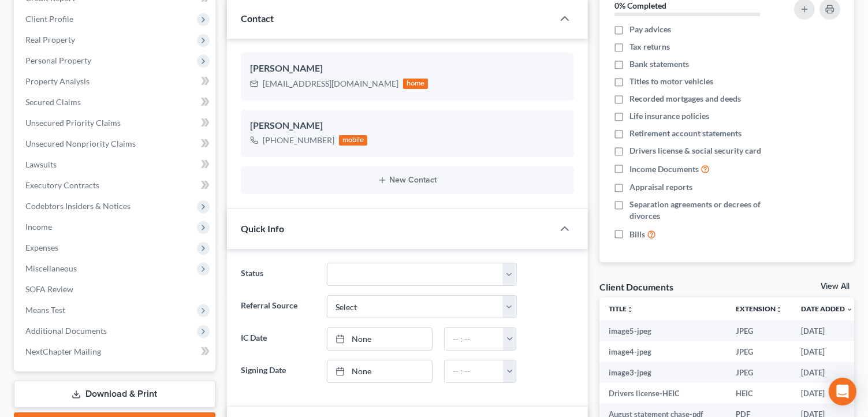 The width and height of the screenshot is (868, 417). Describe the element at coordinates (114, 394) in the screenshot. I see `a: Download & Print` at that location.